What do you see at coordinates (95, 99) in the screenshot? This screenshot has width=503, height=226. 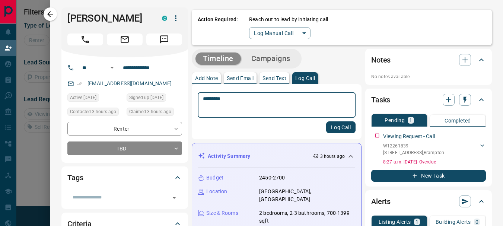 I see `div: Sun Aug 03 2025` at bounding box center [95, 99].